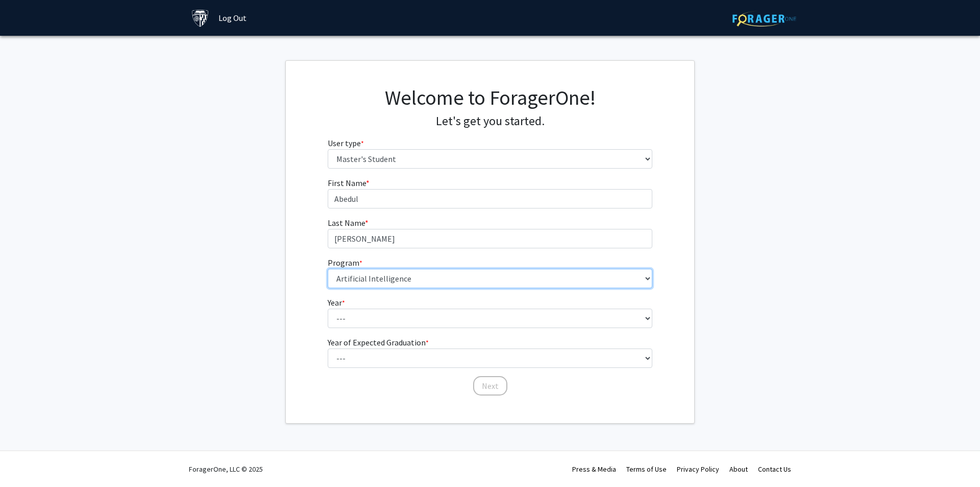 Image resolution: width=980 pixels, height=487 pixels. Describe the element at coordinates (337, 302) in the screenshot. I see `label: Year` at that location.